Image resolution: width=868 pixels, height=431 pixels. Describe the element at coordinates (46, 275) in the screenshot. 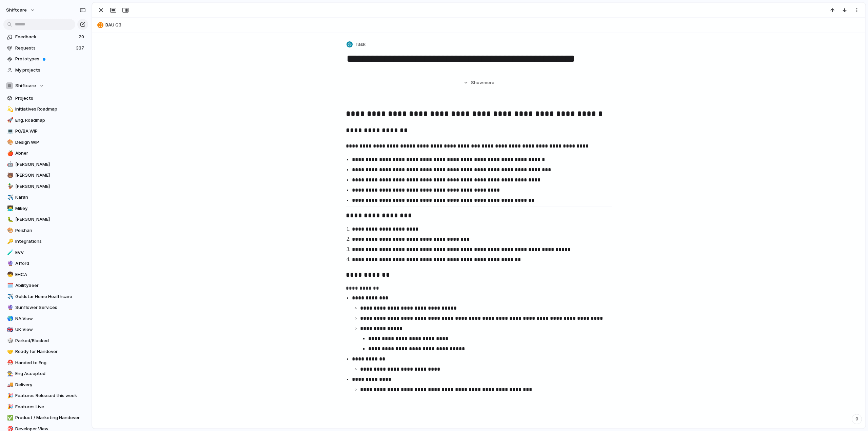

I see `a: 🧒EHCA` at that location.